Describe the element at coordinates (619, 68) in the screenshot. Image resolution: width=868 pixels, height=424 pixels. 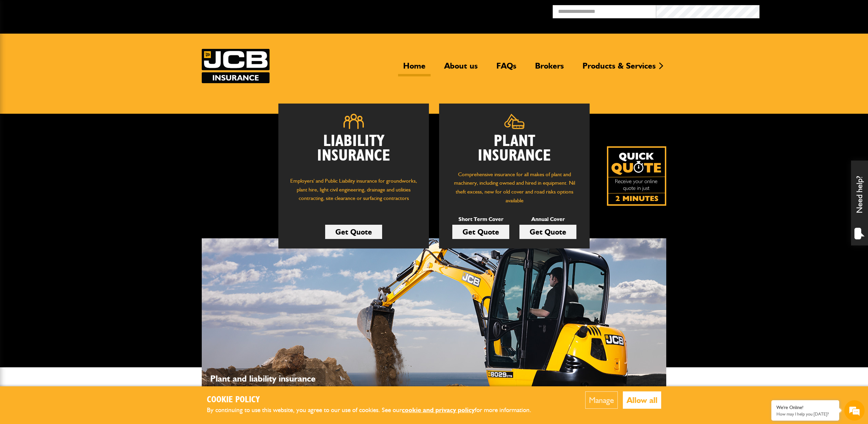
I see `a: Products & Services` at that location.